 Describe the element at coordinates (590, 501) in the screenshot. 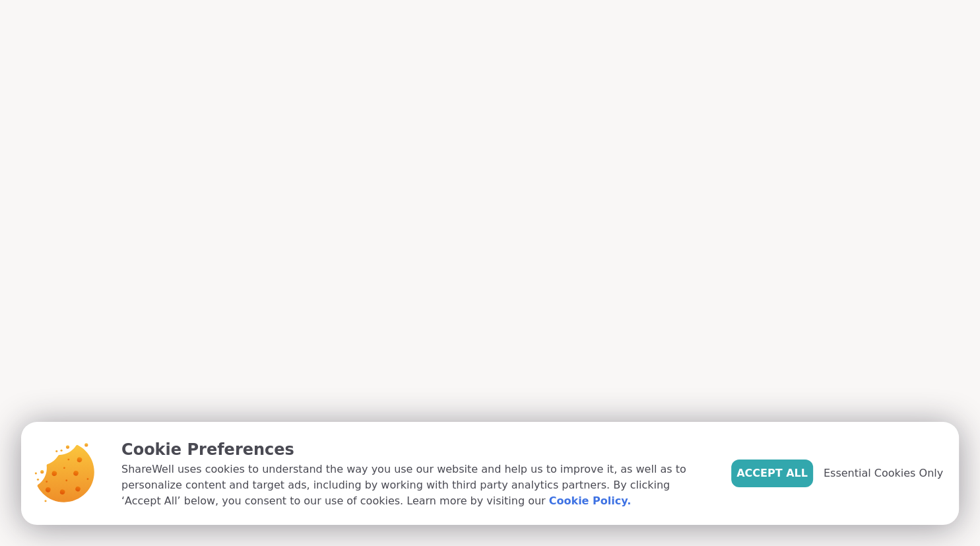

I see `a: Cookie Policy.` at that location.